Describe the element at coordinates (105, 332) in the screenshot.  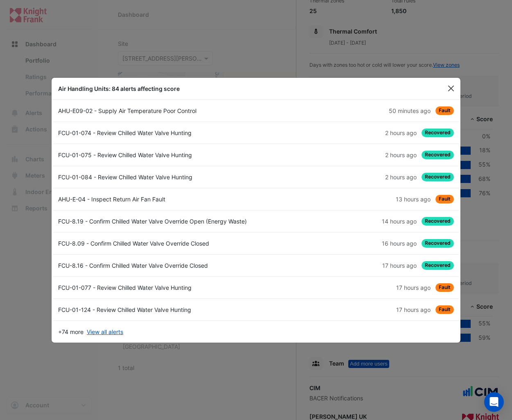
I see `a: View all alerts` at that location.